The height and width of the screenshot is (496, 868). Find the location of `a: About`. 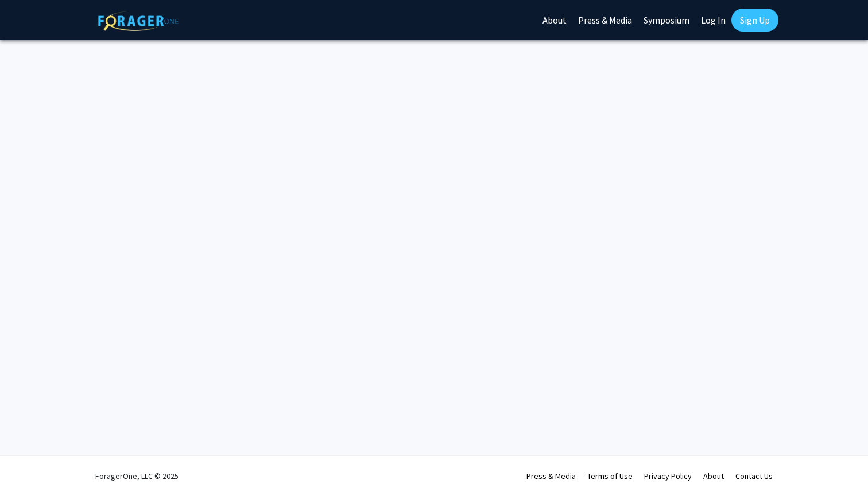

a: About is located at coordinates (713, 476).